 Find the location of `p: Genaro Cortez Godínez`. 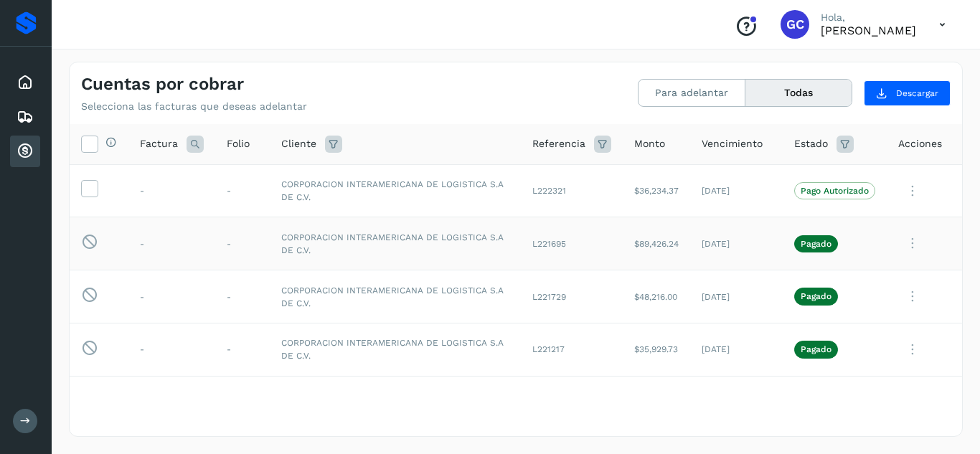

p: Genaro Cortez Godínez is located at coordinates (868, 30).